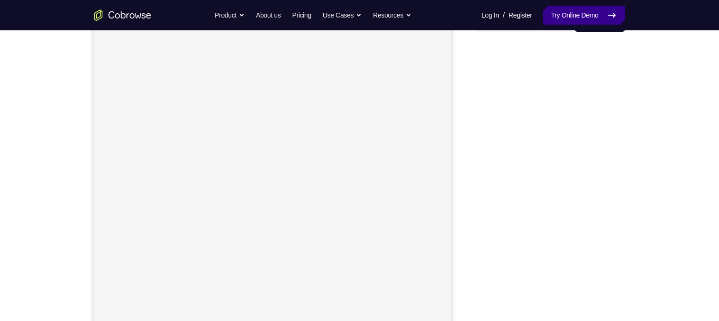 The image size is (719, 321). I want to click on a: Pricing, so click(302, 15).